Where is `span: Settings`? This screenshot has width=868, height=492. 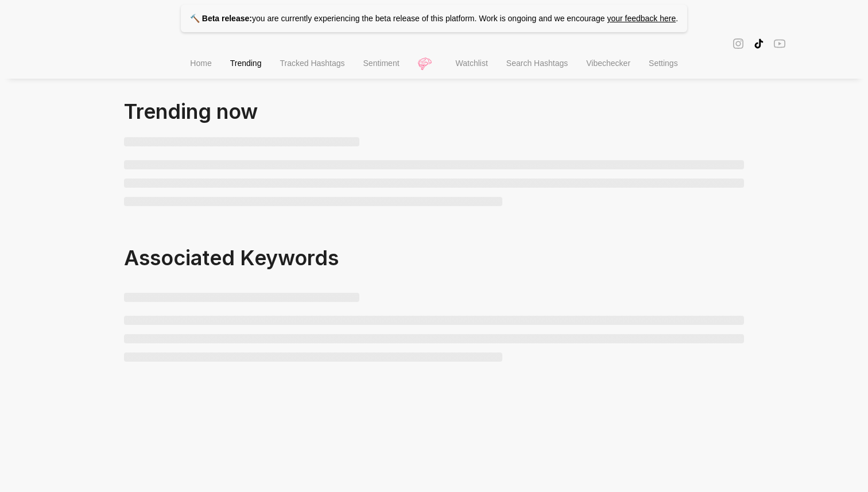
span: Settings is located at coordinates (663, 63).